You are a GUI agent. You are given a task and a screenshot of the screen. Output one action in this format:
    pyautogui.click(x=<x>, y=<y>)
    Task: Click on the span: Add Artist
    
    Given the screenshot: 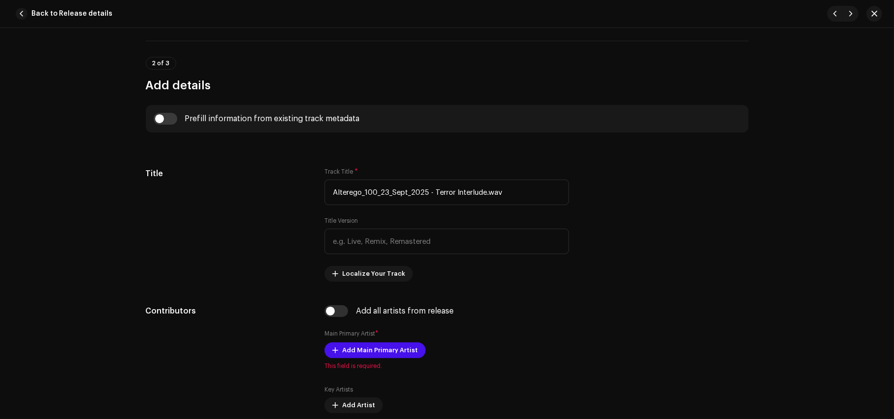 What is the action you would take?
    pyautogui.click(x=358, y=406)
    